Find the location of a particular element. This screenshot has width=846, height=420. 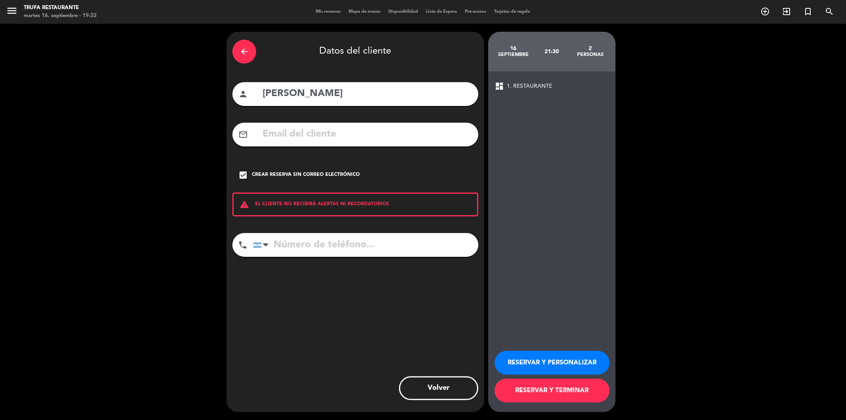

button: RESERVAR Y PERSONALIZAR is located at coordinates (552, 363).